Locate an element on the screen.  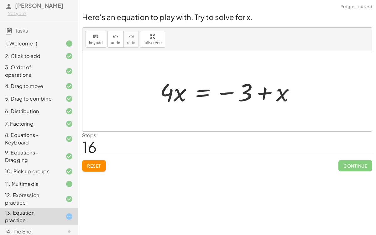
div: 7. Factoring is located at coordinates (30, 124).